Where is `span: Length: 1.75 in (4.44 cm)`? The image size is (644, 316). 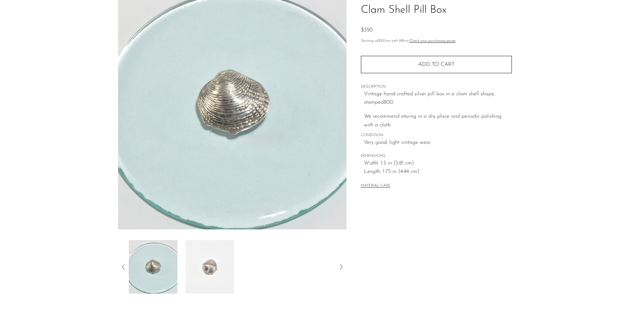
span: Length: 1.75 in (4.44 cm) is located at coordinates (438, 172).